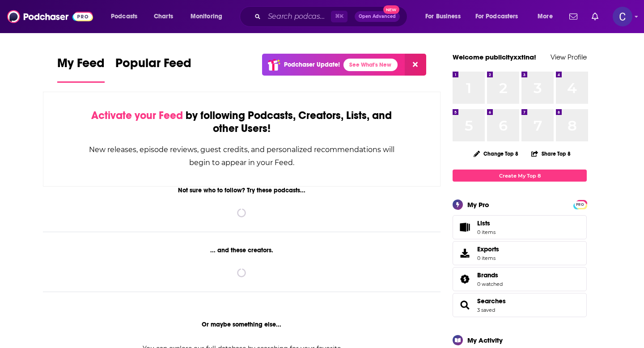 Image resolution: width=644 pixels, height=348 pixels. I want to click on span: Logged in as publicityxxtina, so click(623, 17).